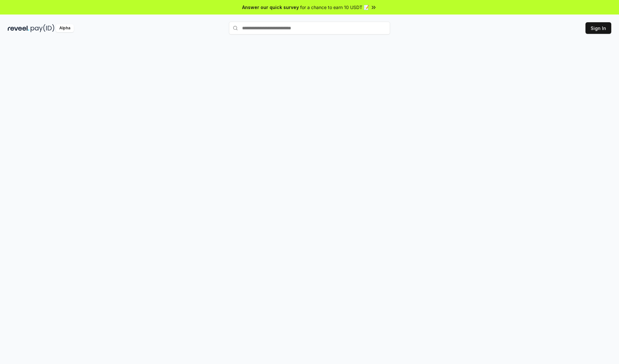 This screenshot has width=619, height=364. Describe the element at coordinates (64, 28) in the screenshot. I see `div: Alpha` at that location.